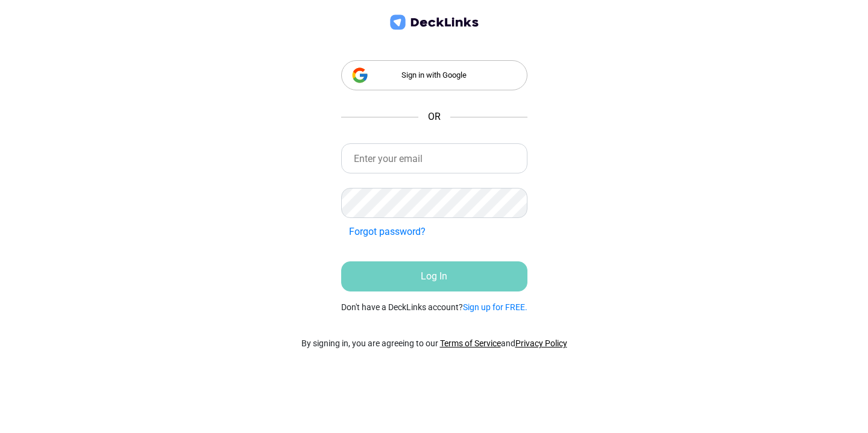 This screenshot has width=868, height=433. Describe the element at coordinates (434, 75) in the screenshot. I see `div: Sign in with Google` at that location.